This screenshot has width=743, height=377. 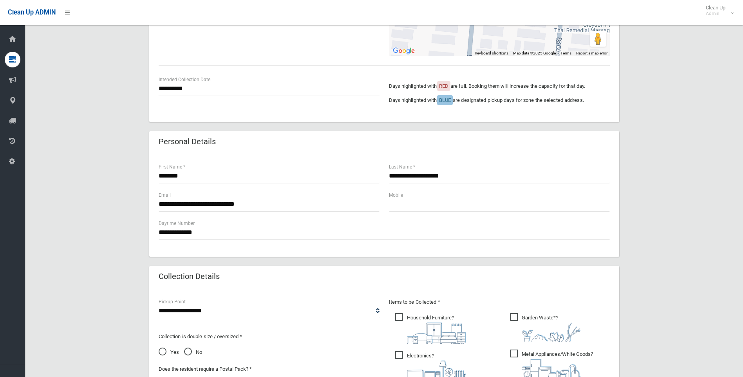 What do you see at coordinates (404, 51) in the screenshot?
I see `a: Open this area in Google Maps (opens a new window)` at bounding box center [404, 51].